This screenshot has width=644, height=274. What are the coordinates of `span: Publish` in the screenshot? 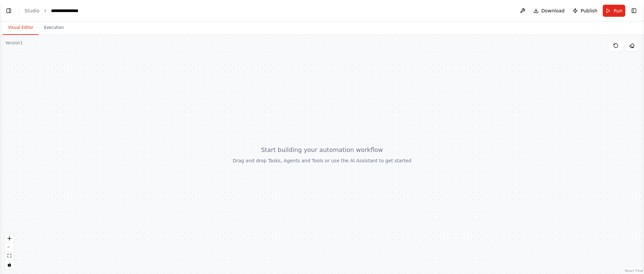 It's located at (589, 11).